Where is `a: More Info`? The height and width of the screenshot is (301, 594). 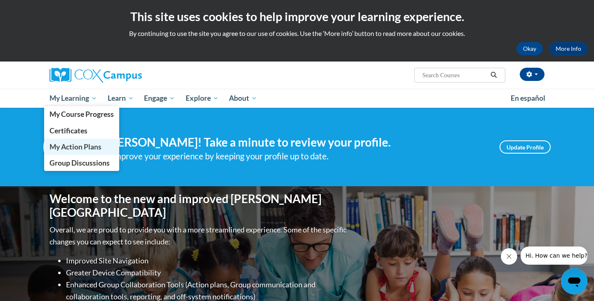
a: More Info is located at coordinates (569, 49).